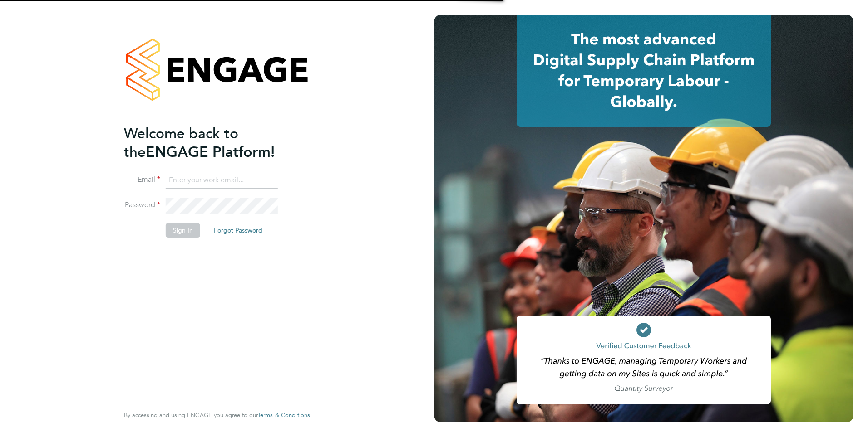  I want to click on a: Terms & Conditions, so click(284, 415).